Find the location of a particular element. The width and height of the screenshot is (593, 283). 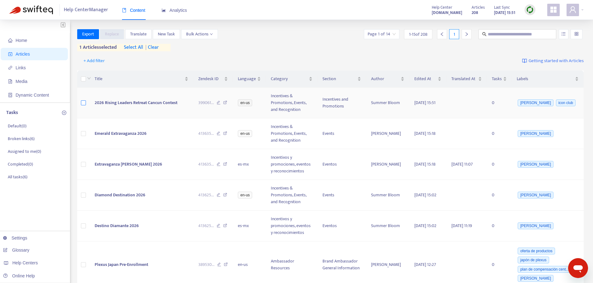

span: file-image is located at coordinates (10, 82).